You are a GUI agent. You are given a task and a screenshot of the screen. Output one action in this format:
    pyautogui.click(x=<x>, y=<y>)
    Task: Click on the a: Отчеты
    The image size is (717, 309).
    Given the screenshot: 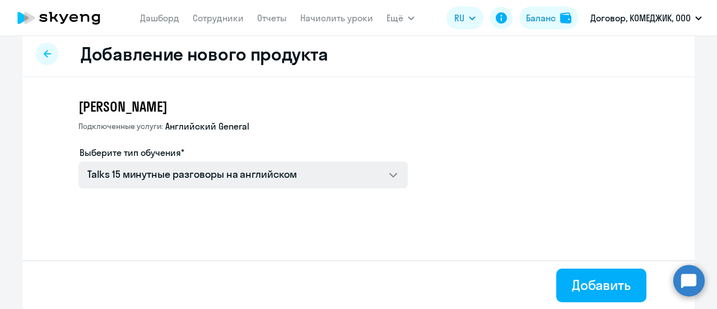 What is the action you would take?
    pyautogui.click(x=272, y=18)
    